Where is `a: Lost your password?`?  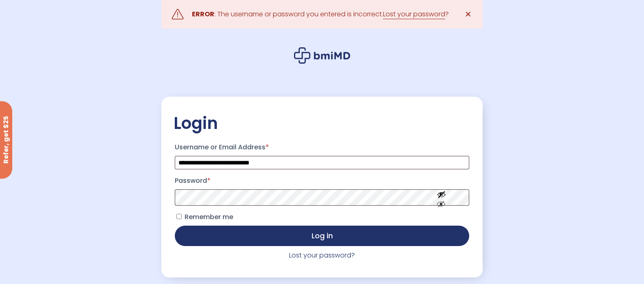
a: Lost your password? is located at coordinates (322, 255).